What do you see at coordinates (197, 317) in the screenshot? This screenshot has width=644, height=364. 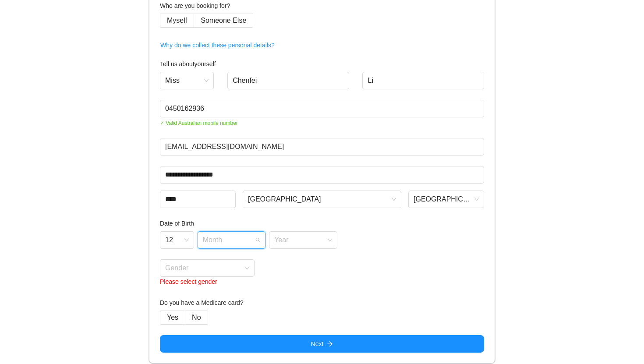 I see `span: No` at bounding box center [197, 317].